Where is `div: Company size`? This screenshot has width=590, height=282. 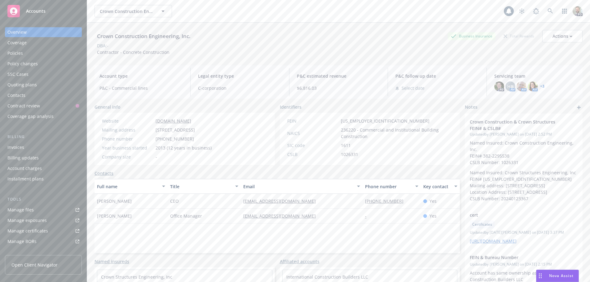
div: Company size is located at coordinates (127, 157).